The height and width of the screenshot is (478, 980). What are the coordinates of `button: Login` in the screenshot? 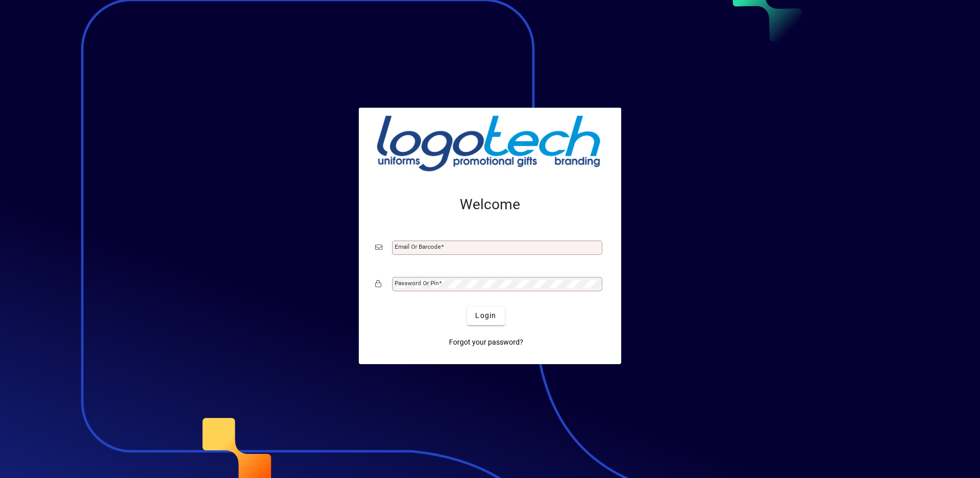 It's located at (485, 316).